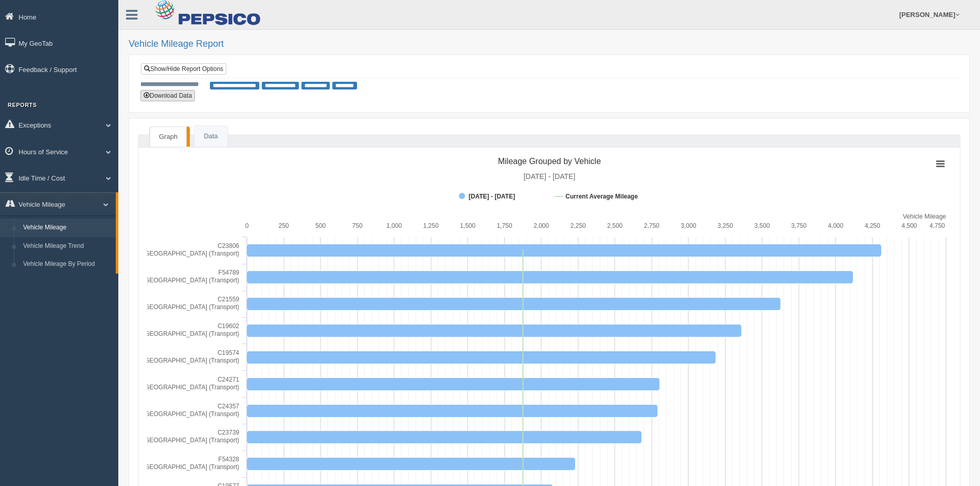  I want to click on tspan: C21559, so click(229, 300).